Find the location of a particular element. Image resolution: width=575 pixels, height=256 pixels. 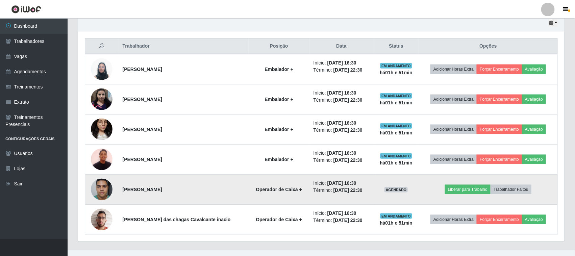

th: Status is located at coordinates (396, 46).